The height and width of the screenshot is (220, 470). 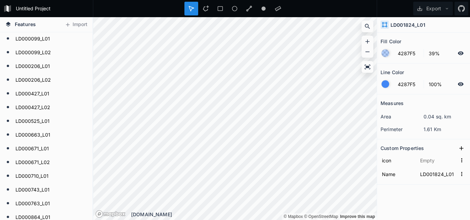 I want to click on button: Import, so click(x=76, y=25).